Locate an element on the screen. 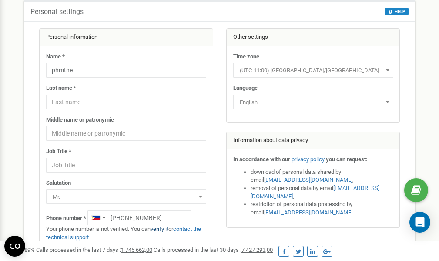 This screenshot has width=439, height=261. label: Salutation is located at coordinates (58, 183).